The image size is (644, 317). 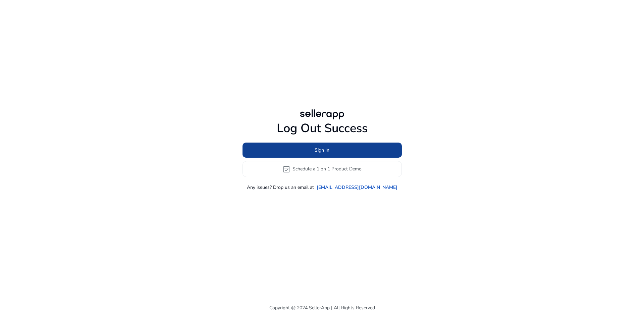 I want to click on span: Sign In, so click(x=322, y=150).